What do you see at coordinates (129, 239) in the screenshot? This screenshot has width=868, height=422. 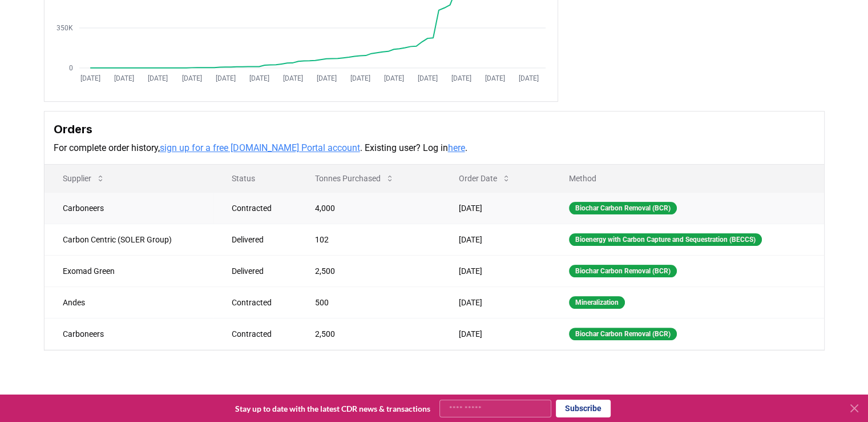 I see `td: Carbon Centric (SOLER Group)` at bounding box center [129, 239].